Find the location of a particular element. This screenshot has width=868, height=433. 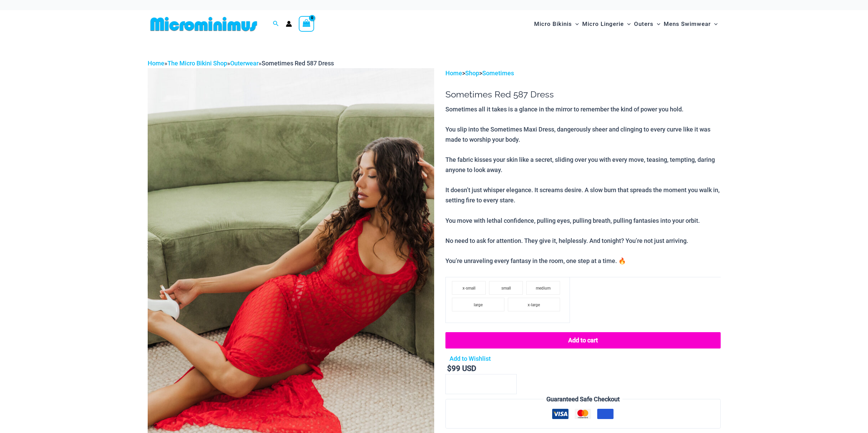

a: Add to Wishlist is located at coordinates (468, 359).